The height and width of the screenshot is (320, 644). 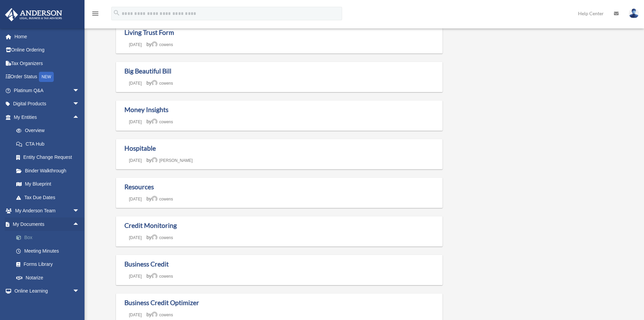 I want to click on img: Anderson Advisors Platinum Portal, so click(x=33, y=15).